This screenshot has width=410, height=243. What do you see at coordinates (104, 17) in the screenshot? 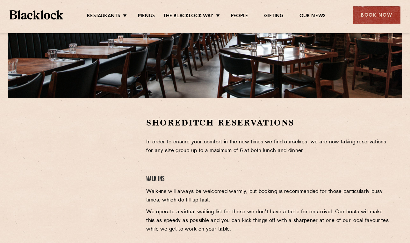
I see `a: Restaurants` at bounding box center [104, 17].